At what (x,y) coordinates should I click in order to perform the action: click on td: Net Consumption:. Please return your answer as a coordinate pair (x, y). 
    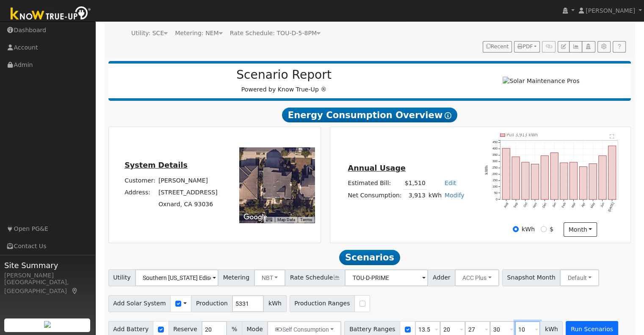
    Looking at the image, I should click on (375, 195).